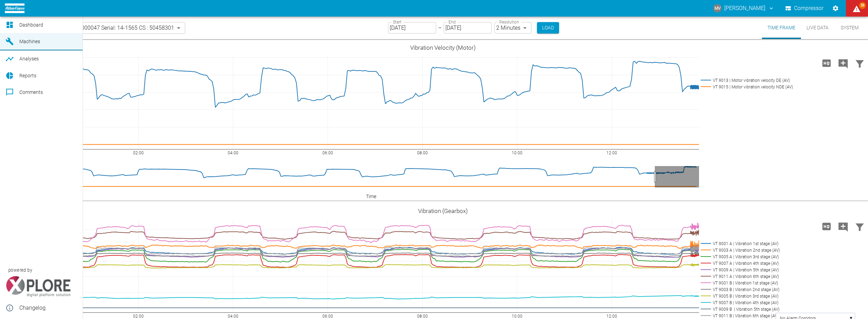 The height and width of the screenshot is (319, 868). I want to click on label: Resolution, so click(509, 22).